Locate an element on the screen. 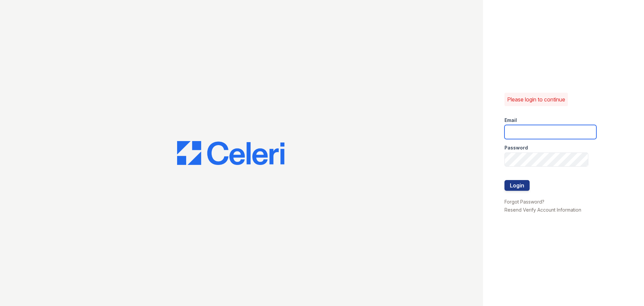 The width and height of the screenshot is (644, 306). button: Login is located at coordinates (517, 185).